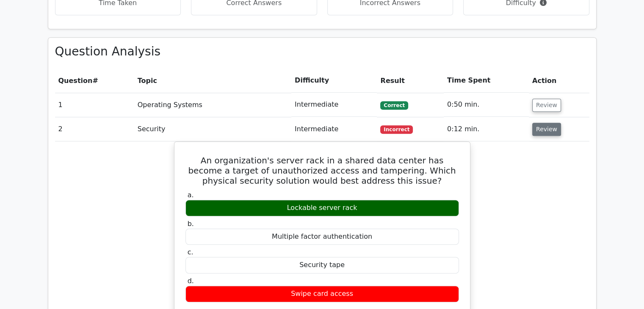  What do you see at coordinates (95, 104) in the screenshot?
I see `td: 1` at bounding box center [95, 104].